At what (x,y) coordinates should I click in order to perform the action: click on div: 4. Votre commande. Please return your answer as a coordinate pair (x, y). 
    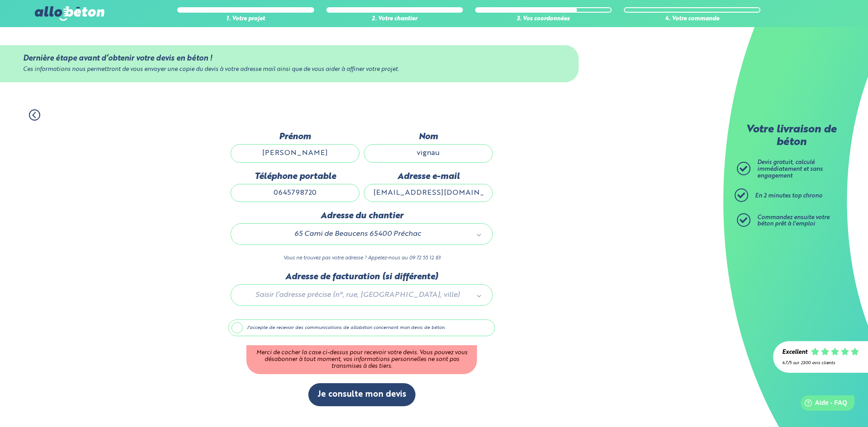
    Looking at the image, I should click on (693, 19).